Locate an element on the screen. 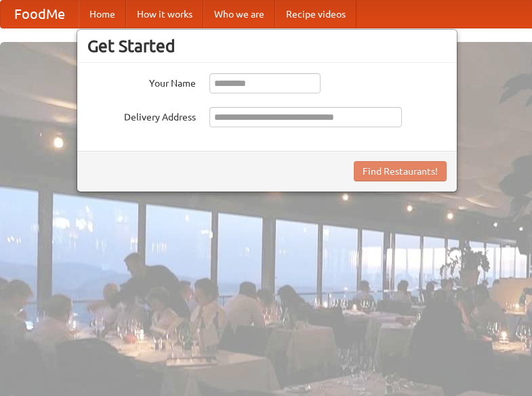 This screenshot has height=396, width=532. a: How it works is located at coordinates (165, 14).